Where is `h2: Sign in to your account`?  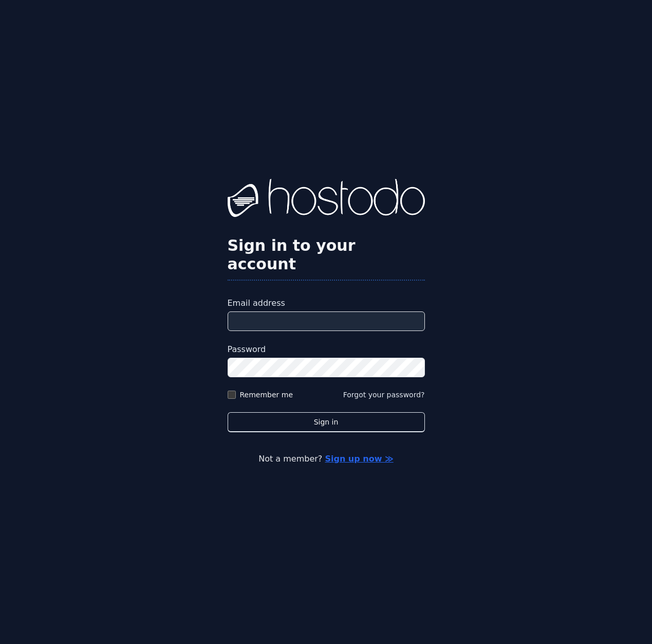
h2: Sign in to your account is located at coordinates (326, 255).